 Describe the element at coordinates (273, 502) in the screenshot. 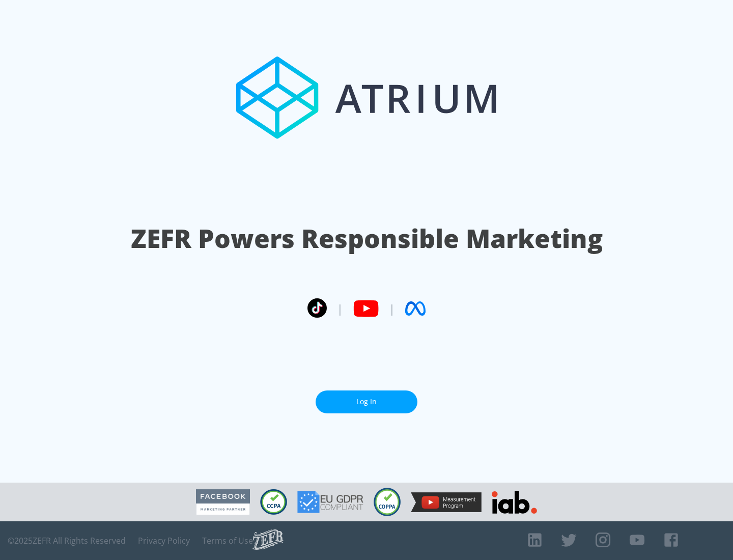

I see `img: CCPA Compliant` at that location.